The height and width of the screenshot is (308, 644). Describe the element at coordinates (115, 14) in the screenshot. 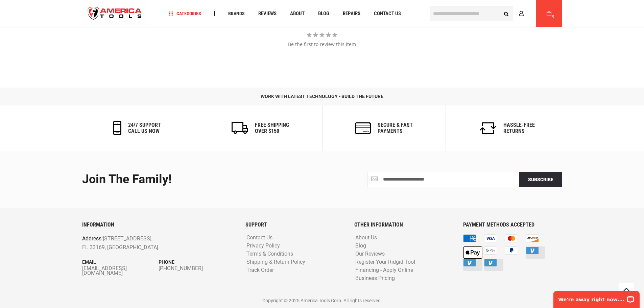

I see `a: store logo` at that location.